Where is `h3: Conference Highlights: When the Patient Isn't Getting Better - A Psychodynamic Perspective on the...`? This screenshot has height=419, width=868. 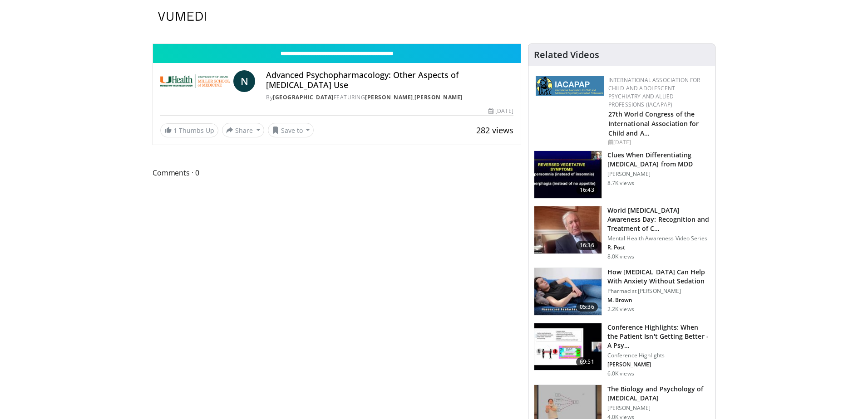 h3: Conference Highlights: When the Patient Isn't Getting Better - A Psychodynamic Perspective on the... is located at coordinates (658, 337).